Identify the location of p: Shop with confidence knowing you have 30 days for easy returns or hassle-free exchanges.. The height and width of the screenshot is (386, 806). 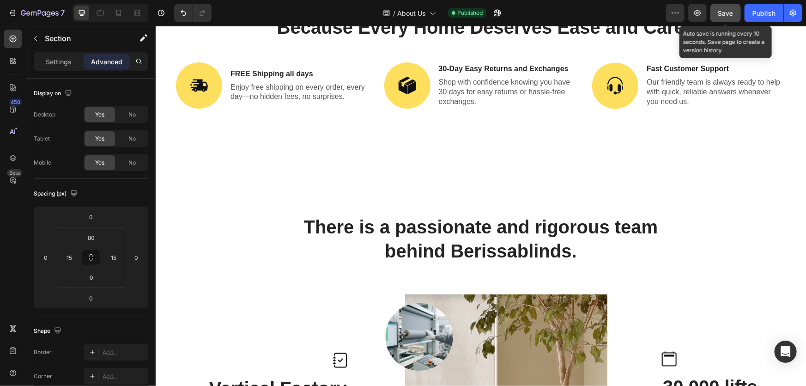
(352, 66).